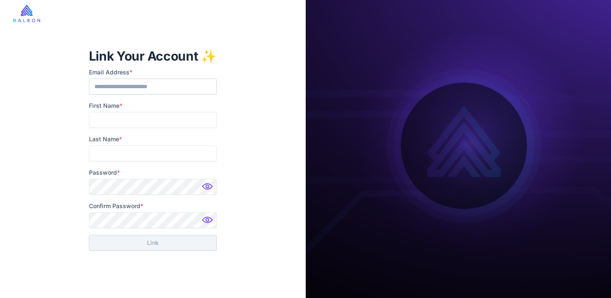 This screenshot has height=298, width=611. I want to click on label: Confirm Password, so click(153, 206).